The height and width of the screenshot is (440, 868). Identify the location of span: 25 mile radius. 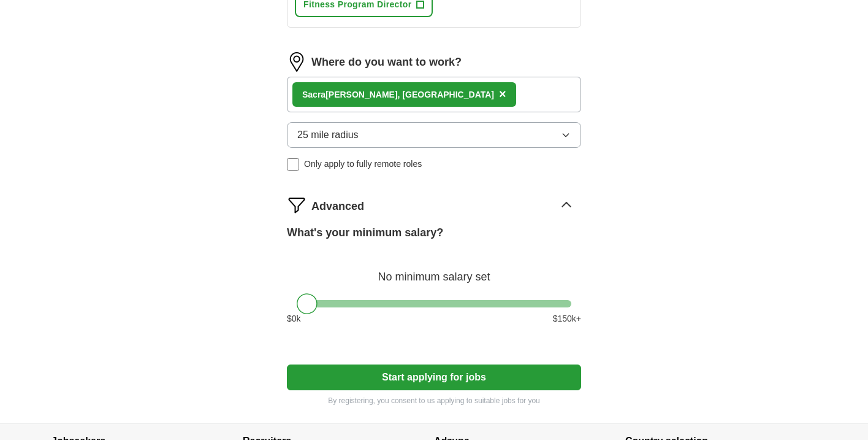
(328, 135).